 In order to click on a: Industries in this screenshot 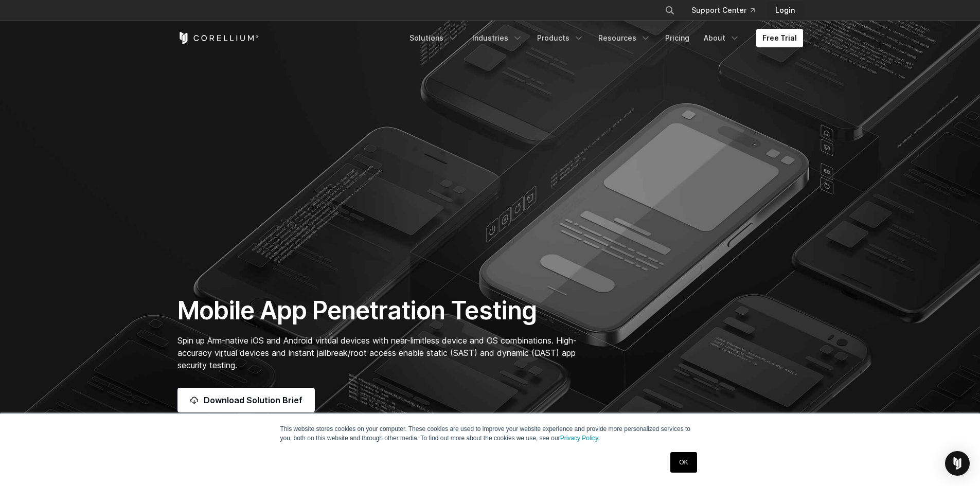, I will do `click(498, 38)`.